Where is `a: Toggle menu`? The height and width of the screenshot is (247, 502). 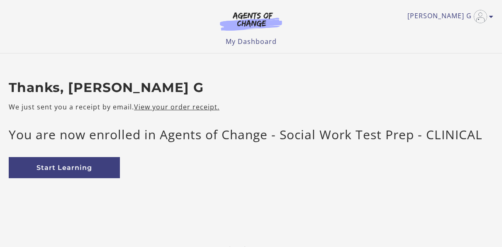
a: Toggle menu is located at coordinates (448, 17).